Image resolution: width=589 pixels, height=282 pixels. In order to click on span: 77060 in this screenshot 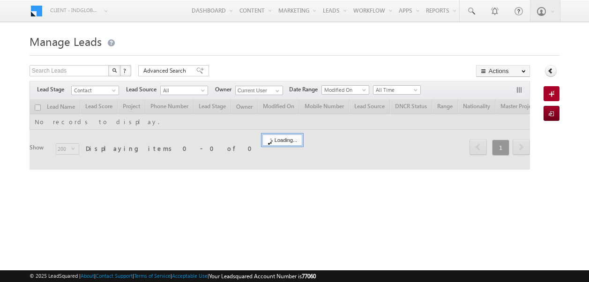, I will do `click(309, 276)`.